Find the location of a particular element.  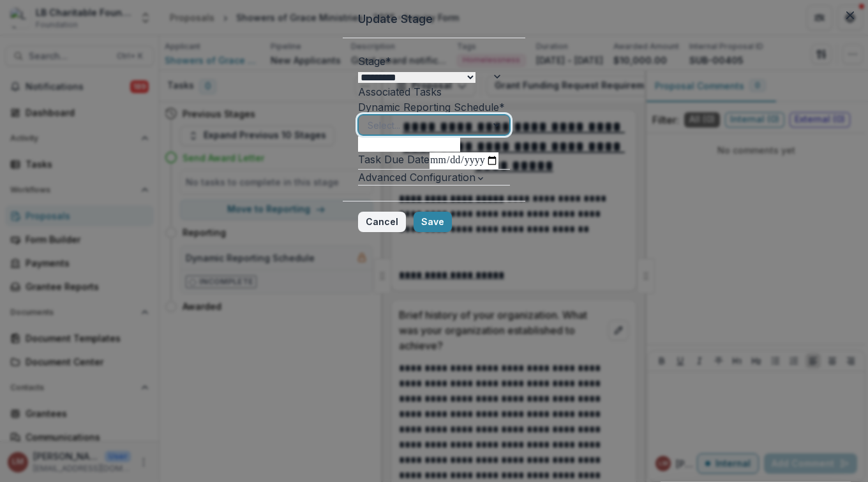

button: Cancel is located at coordinates (382, 222).